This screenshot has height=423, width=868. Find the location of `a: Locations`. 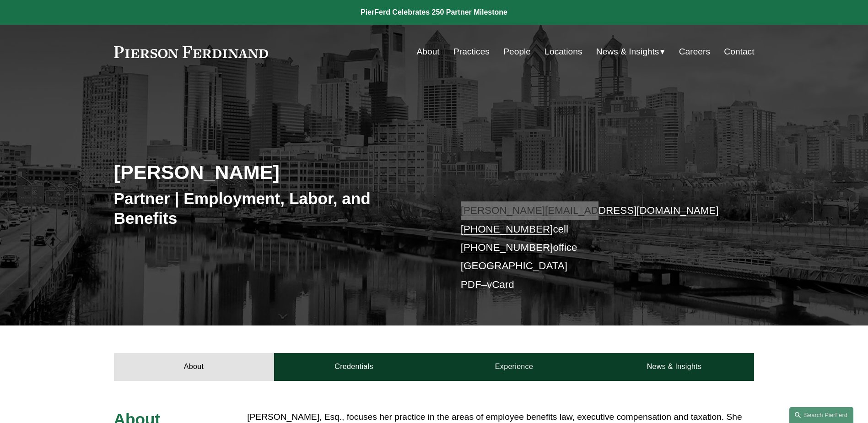

a: Locations is located at coordinates (563, 51).